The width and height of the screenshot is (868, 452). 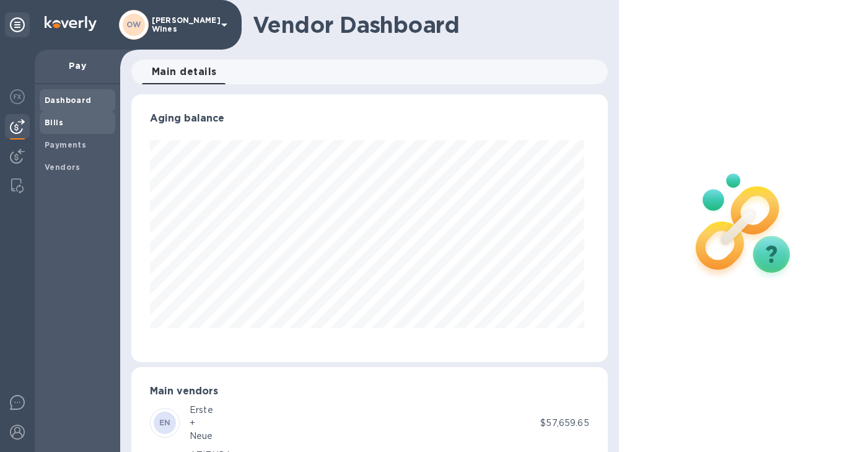 I want to click on img: Foreign exchange, so click(x=17, y=96).